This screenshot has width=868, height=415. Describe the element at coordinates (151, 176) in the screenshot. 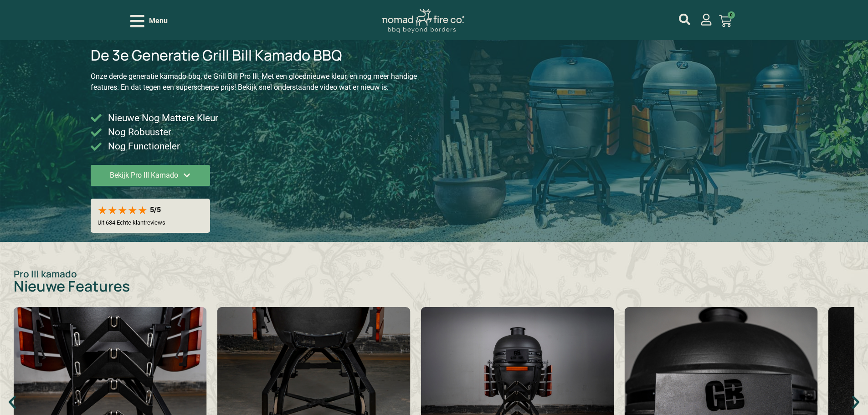

I see `a: Bekijk Pro III Kamado` at that location.